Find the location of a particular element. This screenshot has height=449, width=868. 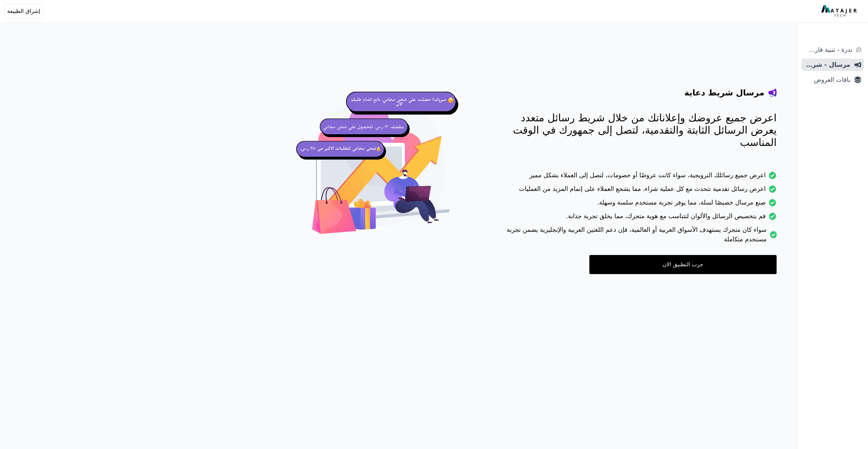

img: MatajerTech Logo is located at coordinates (840, 11).